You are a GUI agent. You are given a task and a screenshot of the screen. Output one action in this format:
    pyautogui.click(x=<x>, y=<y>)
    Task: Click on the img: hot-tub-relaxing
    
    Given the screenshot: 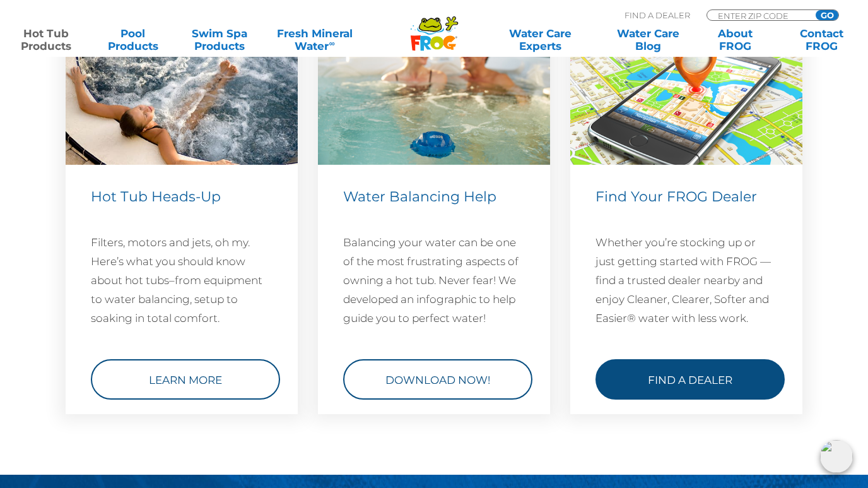 What is the action you would take?
    pyautogui.click(x=182, y=98)
    